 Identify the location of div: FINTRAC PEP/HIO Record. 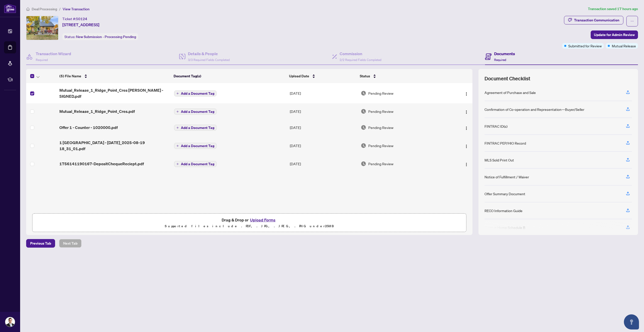
(505, 143).